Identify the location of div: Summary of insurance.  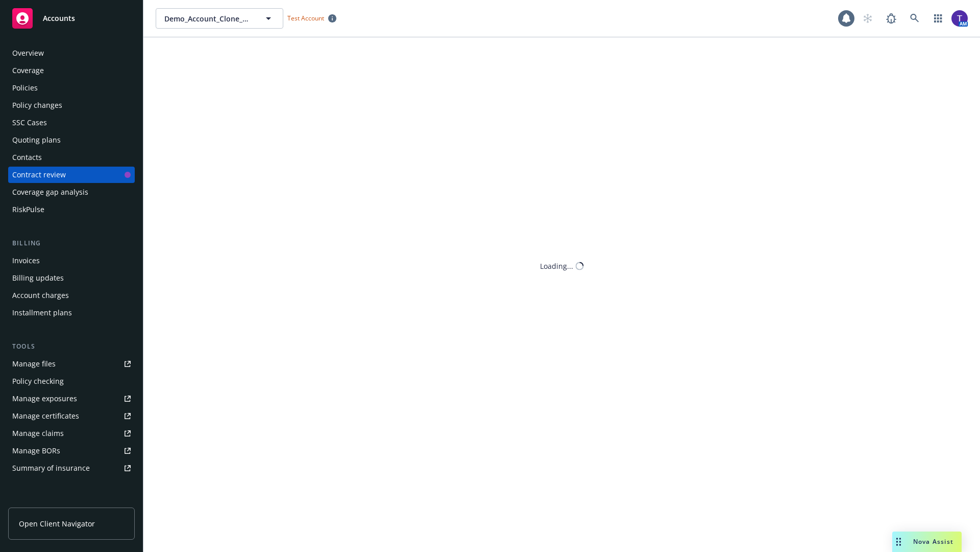
(51, 468).